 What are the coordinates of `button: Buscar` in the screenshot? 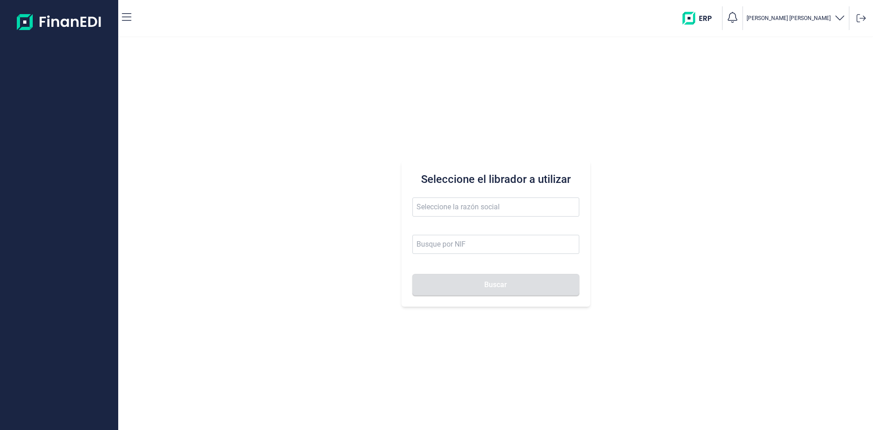 It's located at (495, 285).